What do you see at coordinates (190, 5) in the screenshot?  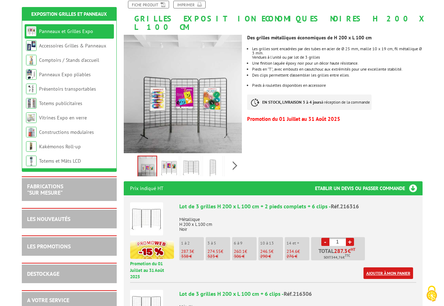 I see `a: Imprimer` at bounding box center [190, 5].